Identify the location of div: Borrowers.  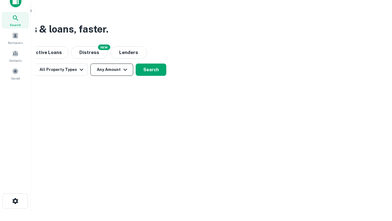
(15, 38).